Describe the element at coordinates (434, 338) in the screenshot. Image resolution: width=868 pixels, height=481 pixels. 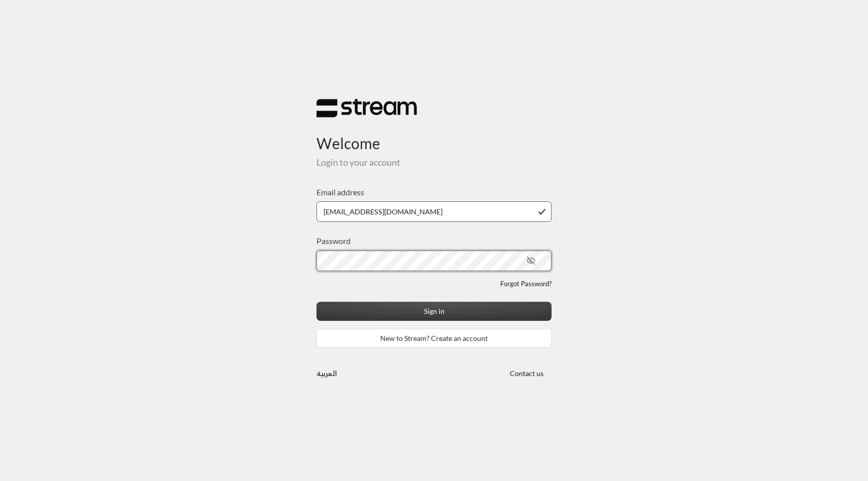
I see `a: New to Stream? Create an account` at that location.